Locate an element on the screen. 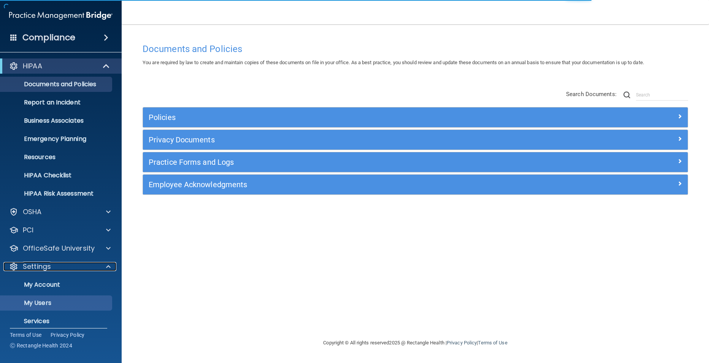 This screenshot has width=709, height=363. h4: Documents and Policies is located at coordinates (415, 49).